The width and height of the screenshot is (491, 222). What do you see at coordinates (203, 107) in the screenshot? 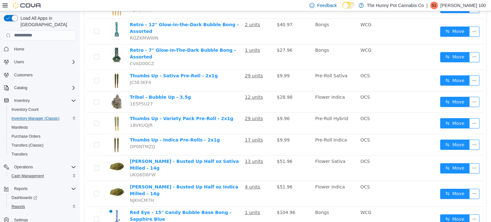
I see `span: $9.96` at bounding box center [203, 107].